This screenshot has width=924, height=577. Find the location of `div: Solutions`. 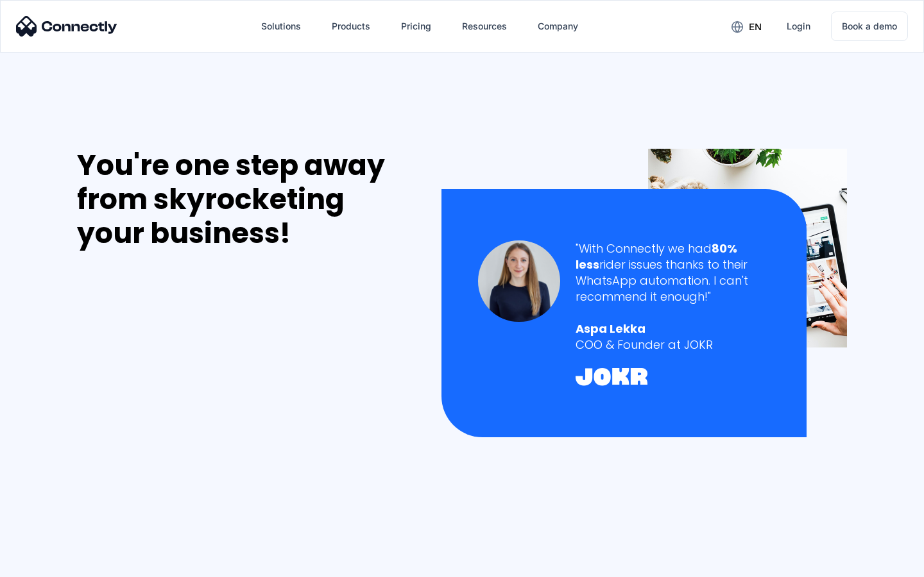

div: Solutions is located at coordinates (281, 26).